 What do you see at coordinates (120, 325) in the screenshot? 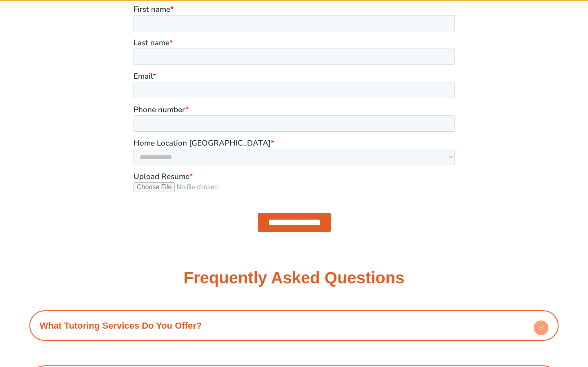
I see `a: What Tutoring Services Do You Offer?` at bounding box center [120, 325].